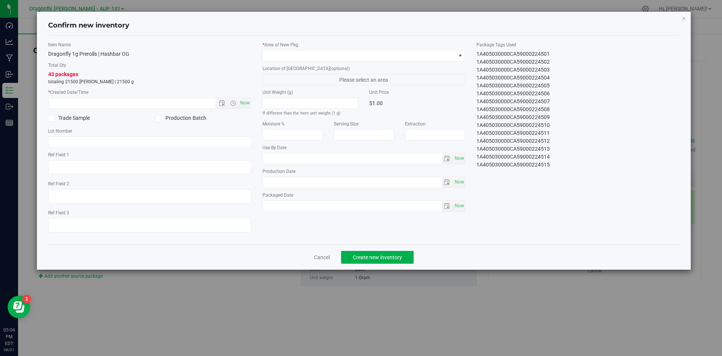 This screenshot has width=722, height=356. Describe the element at coordinates (150, 131) in the screenshot. I see `label: Lot Number` at that location.